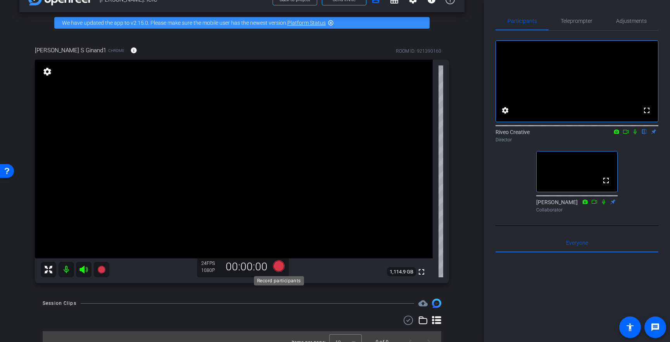  Describe the element at coordinates (577, 136) in the screenshot. I see `div: Riveo Creative` at that location.